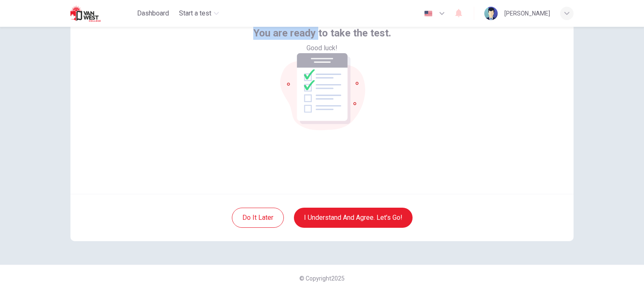 This screenshot has width=644, height=291. I want to click on button: Dashboard, so click(153, 14).